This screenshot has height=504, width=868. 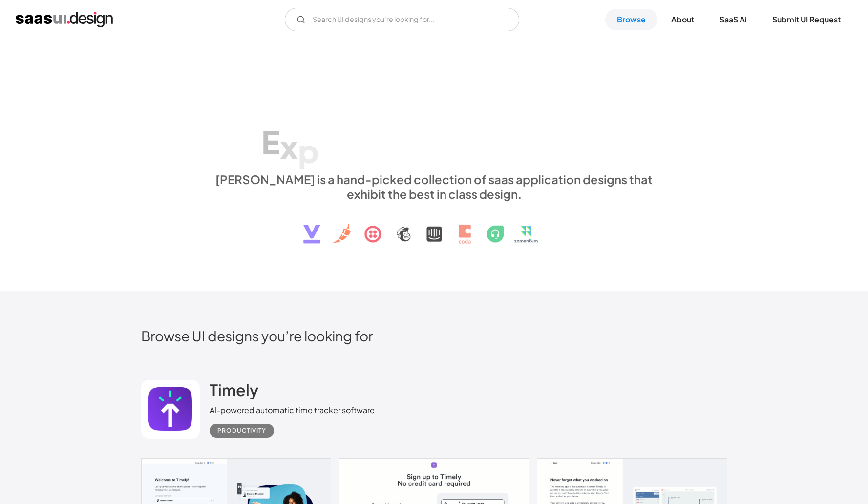 I want to click on a: Browse, so click(x=631, y=20).